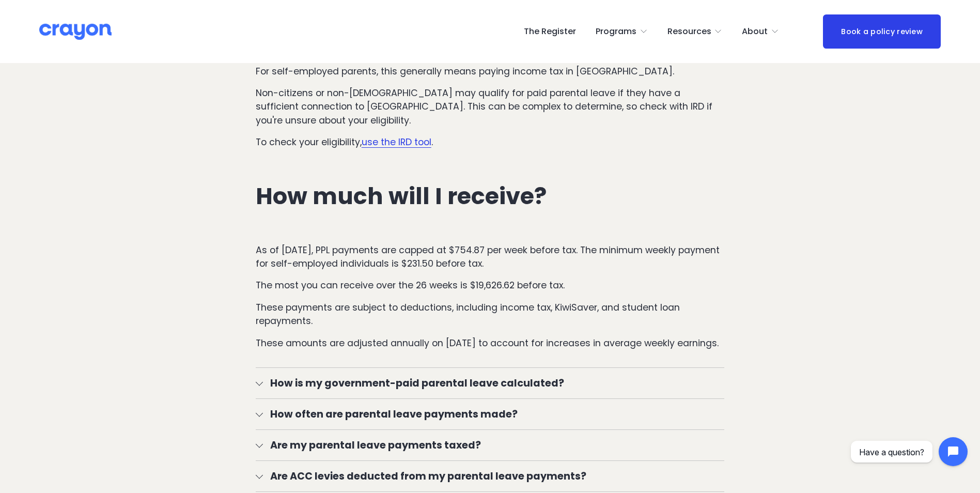  I want to click on p: These payments are subject to deductions, including income tax, KiwiSaver, and student loan repay..., so click(490, 315).